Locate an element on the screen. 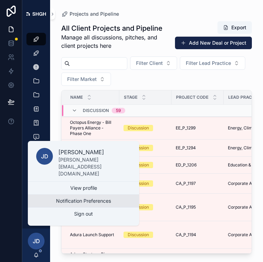 This screenshot has width=263, height=262. span: Project Code is located at coordinates (192, 97).